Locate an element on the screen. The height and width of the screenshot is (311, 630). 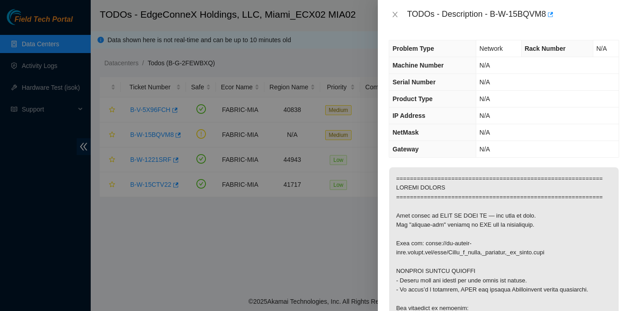
span: Rack Number is located at coordinates (546, 49).